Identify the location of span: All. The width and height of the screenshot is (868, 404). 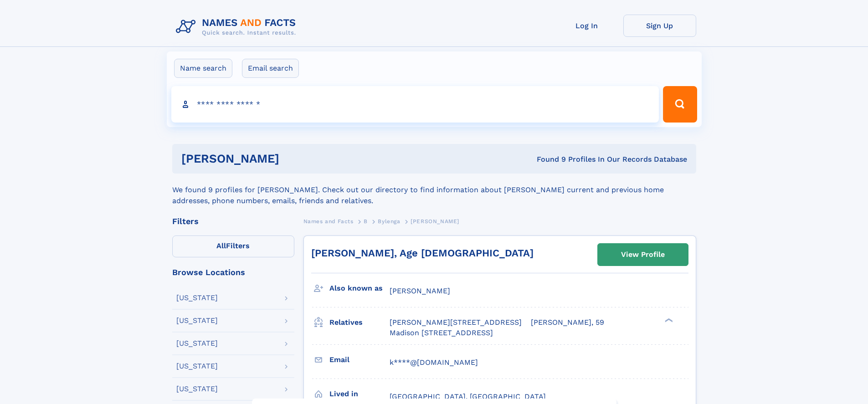
(221, 245).